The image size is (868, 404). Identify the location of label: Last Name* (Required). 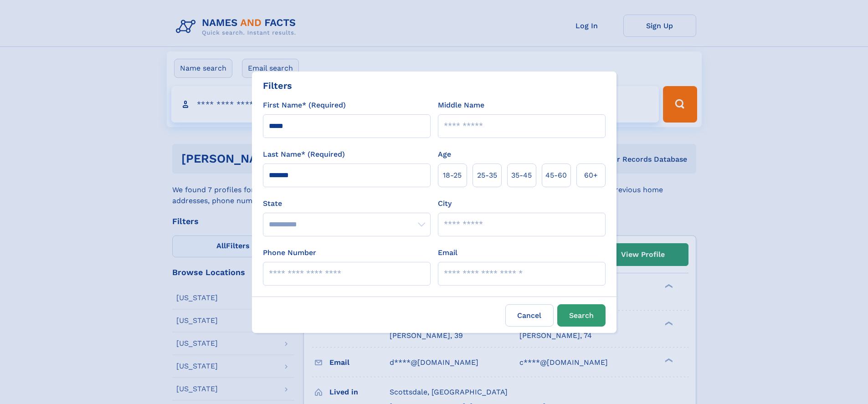
(304, 154).